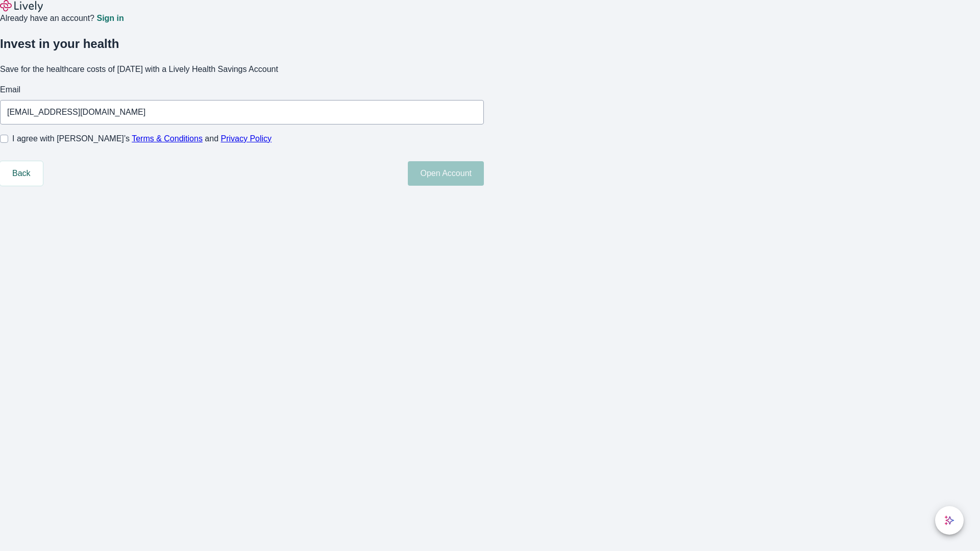 The image size is (980, 551). What do you see at coordinates (949, 521) in the screenshot?
I see `svg: Lively AI Assistant` at bounding box center [949, 521].